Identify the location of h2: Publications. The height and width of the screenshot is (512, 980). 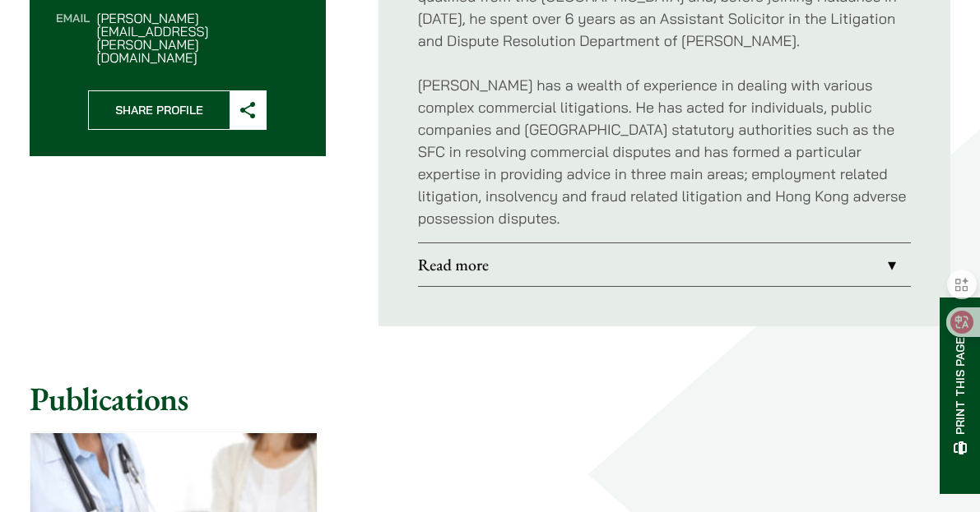
(490, 399).